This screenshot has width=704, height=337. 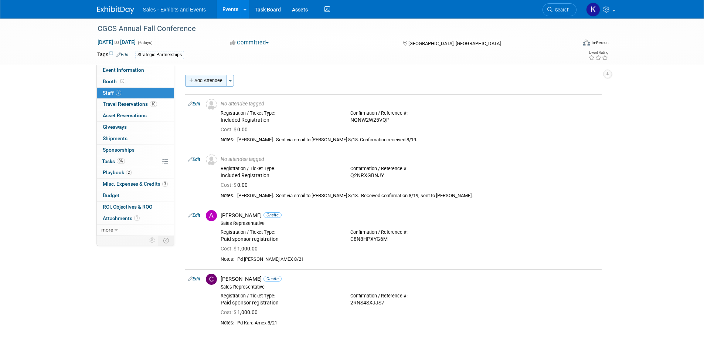 What do you see at coordinates (330, 29) in the screenshot?
I see `div: CGCS Annual Fall Conference` at bounding box center [330, 29].